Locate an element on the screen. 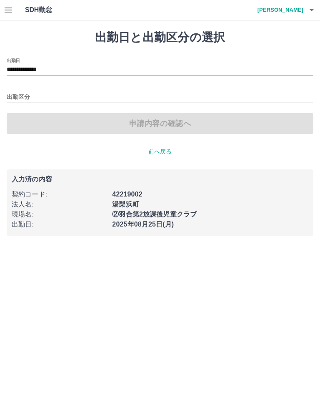 The image size is (320, 398). label: 出勤日 is located at coordinates (13, 60).